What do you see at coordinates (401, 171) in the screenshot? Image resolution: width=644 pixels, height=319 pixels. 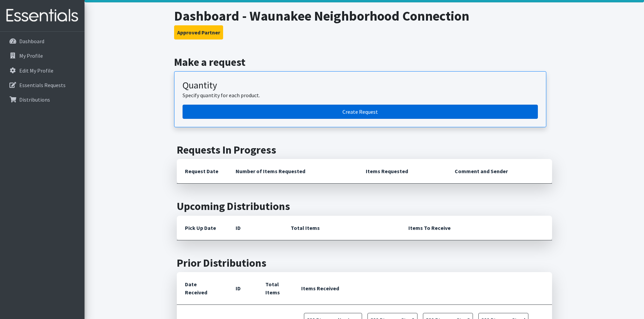 I see `th: Items Requested` at bounding box center [401, 171].